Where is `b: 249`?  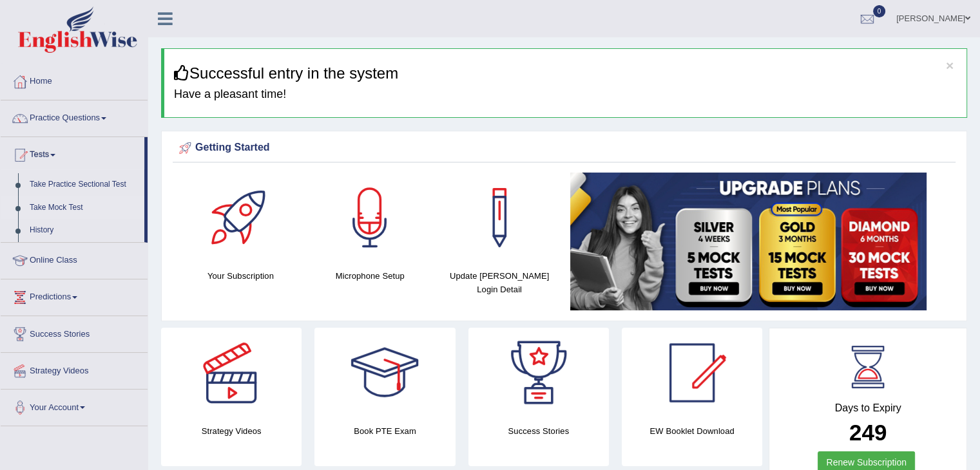 b: 249 is located at coordinates (868, 432).